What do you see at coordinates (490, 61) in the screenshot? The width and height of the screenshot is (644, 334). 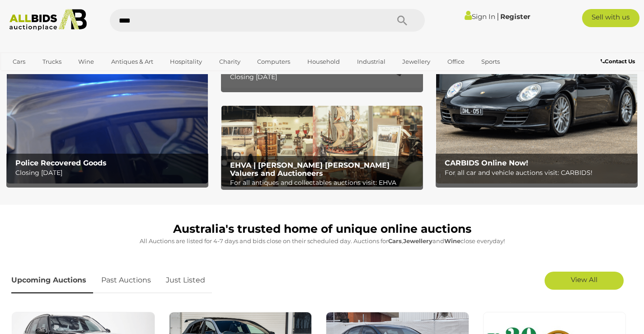 I see `a: Sports` at bounding box center [490, 61].